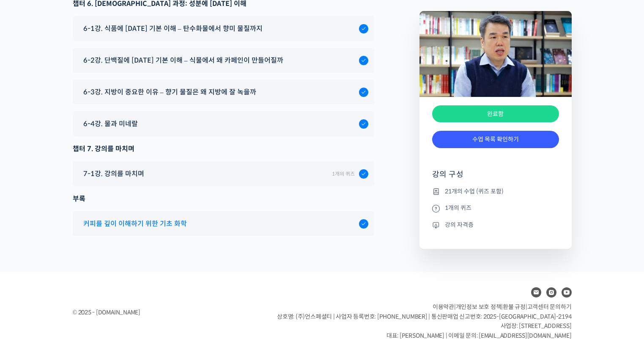 Image resolution: width=644 pixels, height=350 pixels. Describe the element at coordinates (479, 307) in the screenshot. I see `a: 개인정보 보호 정책` at that location.